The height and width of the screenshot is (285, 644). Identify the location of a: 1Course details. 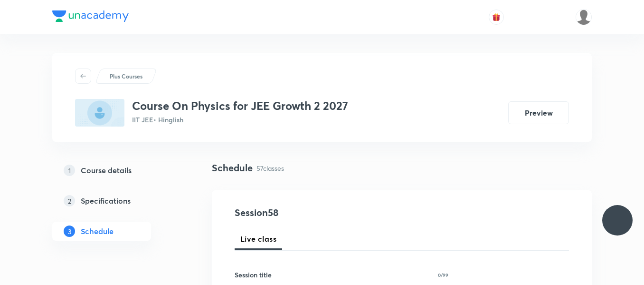
(117, 170).